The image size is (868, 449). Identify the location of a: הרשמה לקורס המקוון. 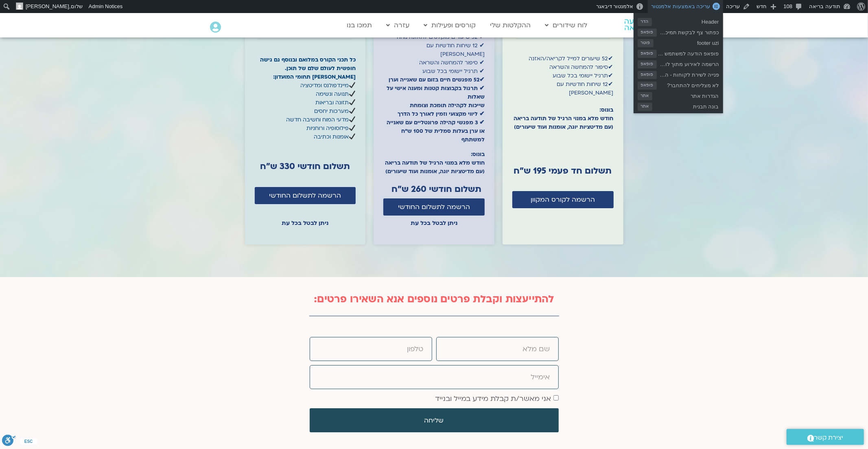
(563, 200).